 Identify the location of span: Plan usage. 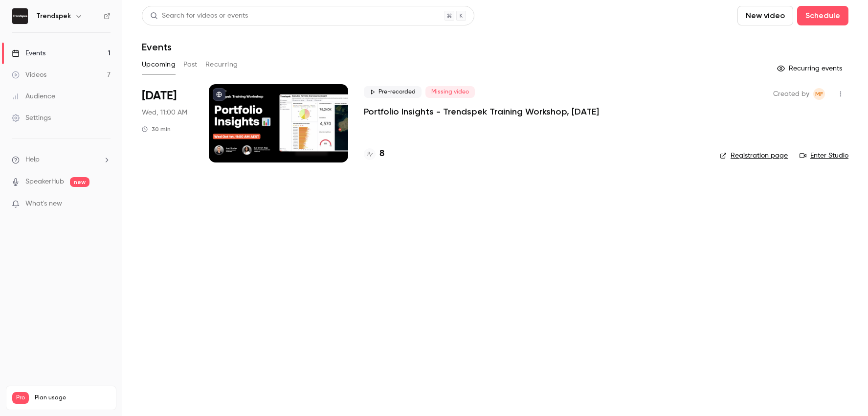
(73, 397).